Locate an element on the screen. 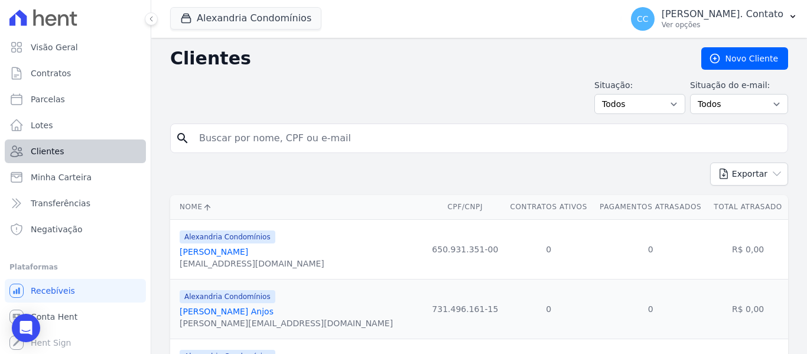 This screenshot has height=354, width=807. span: Recebíveis is located at coordinates (53, 291).